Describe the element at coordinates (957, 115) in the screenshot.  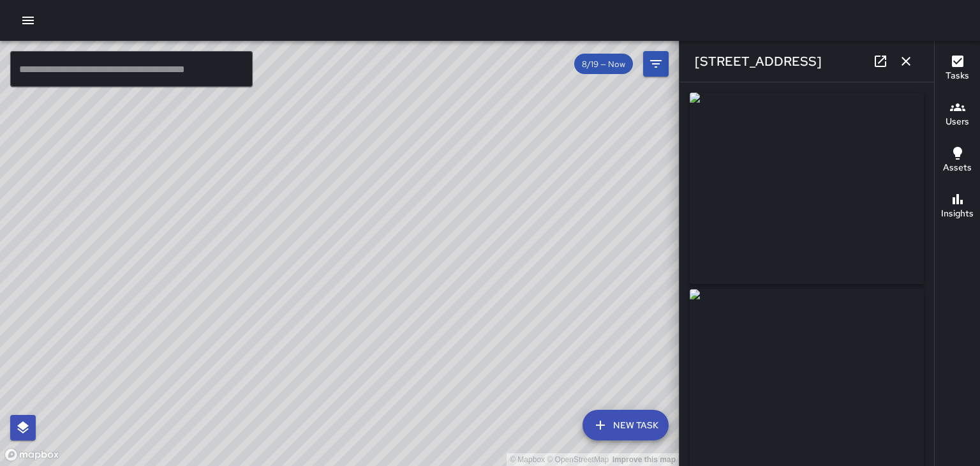
I see `button: Users` at that location.